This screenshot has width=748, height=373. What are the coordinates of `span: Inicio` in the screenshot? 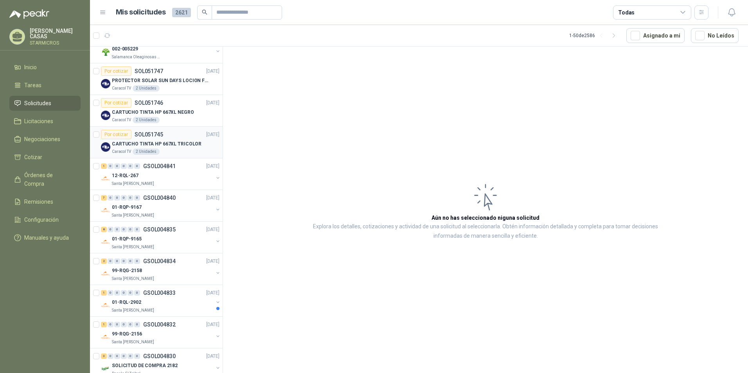 It's located at (31, 67).